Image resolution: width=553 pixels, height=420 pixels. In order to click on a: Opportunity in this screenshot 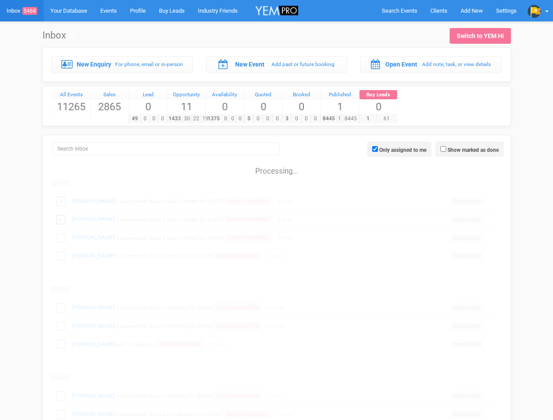, I will do `click(186, 95)`.